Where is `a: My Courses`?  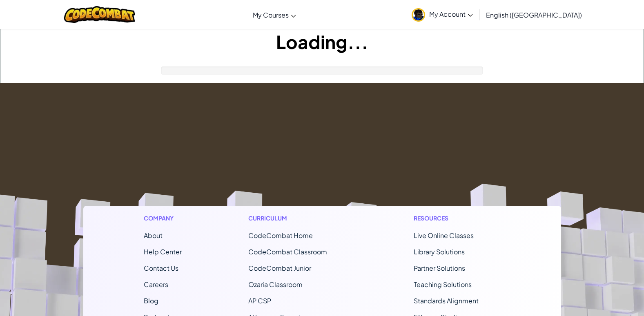
a: My Courses is located at coordinates (275, 15).